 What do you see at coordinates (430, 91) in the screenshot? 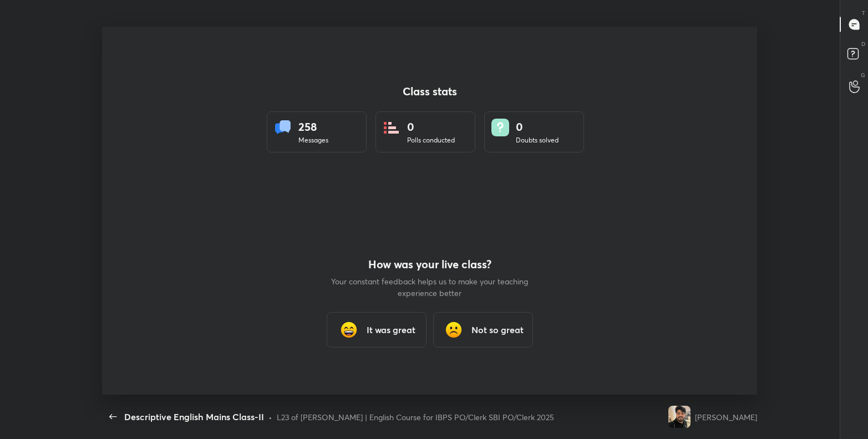
I see `h4: Class stats` at bounding box center [430, 91].